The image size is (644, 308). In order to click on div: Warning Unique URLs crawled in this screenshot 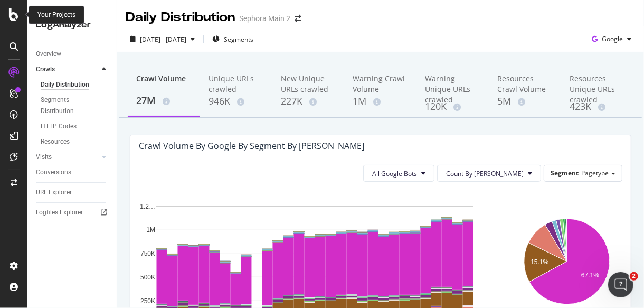, I will do `click(453, 87)`.